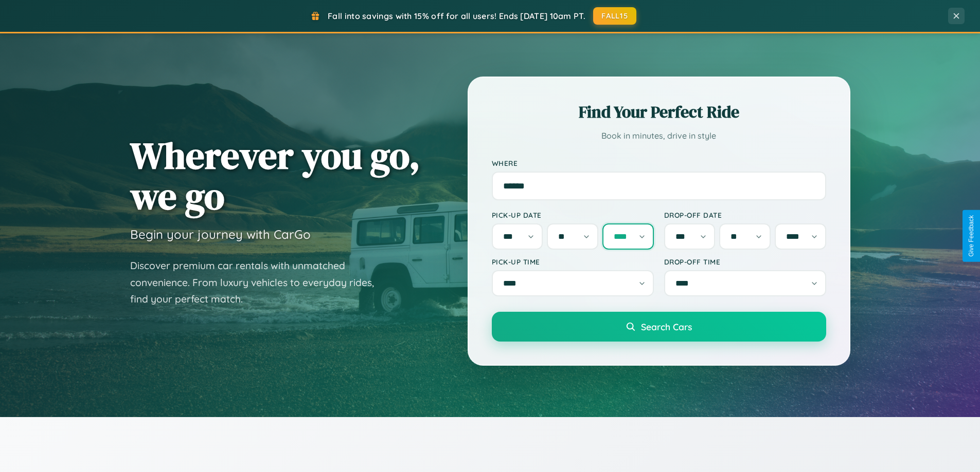 Image resolution: width=980 pixels, height=472 pixels. I want to click on button: Search Cars, so click(659, 327).